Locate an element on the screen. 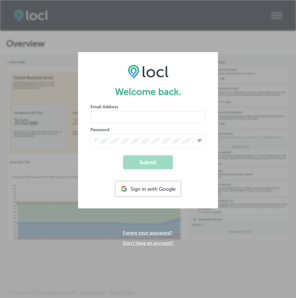 The height and width of the screenshot is (298, 296). a: Forgot your password? is located at coordinates (148, 233).